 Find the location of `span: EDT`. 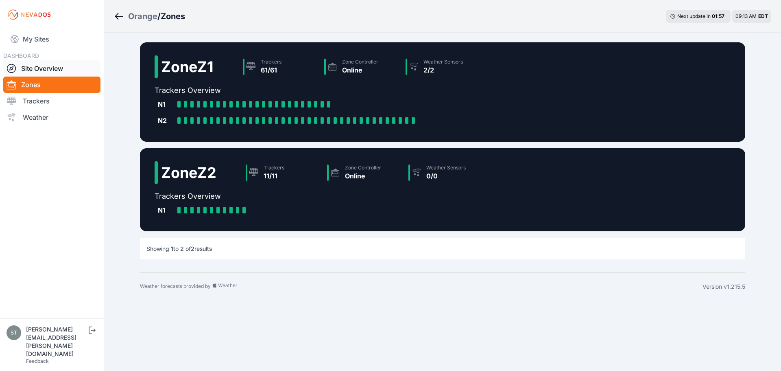

span: EDT is located at coordinates (763, 16).